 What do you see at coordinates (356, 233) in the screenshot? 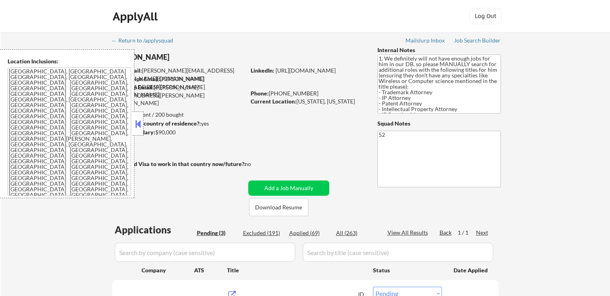
I see `div: All (263)` at bounding box center [356, 233].